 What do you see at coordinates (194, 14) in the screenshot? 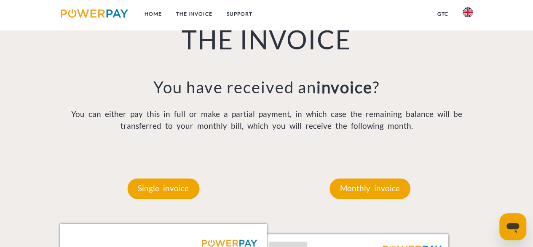
I see `a: THE INVOICE` at bounding box center [194, 14].